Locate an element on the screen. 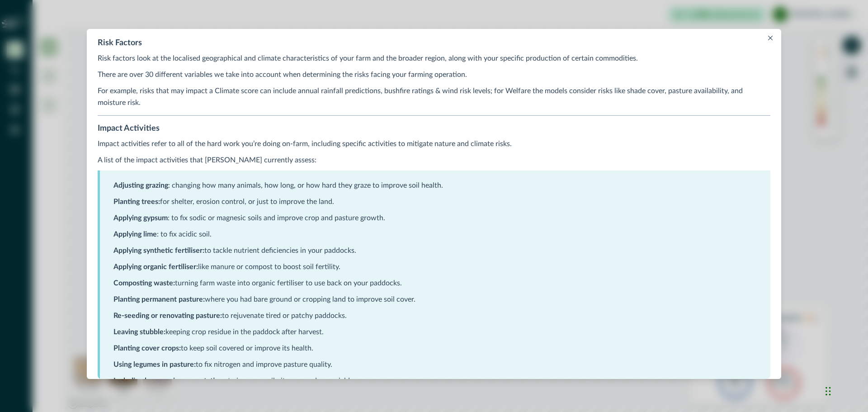 This screenshot has width=868, height=412. strong: Applying synthetic fertiliser: is located at coordinates (159, 250).